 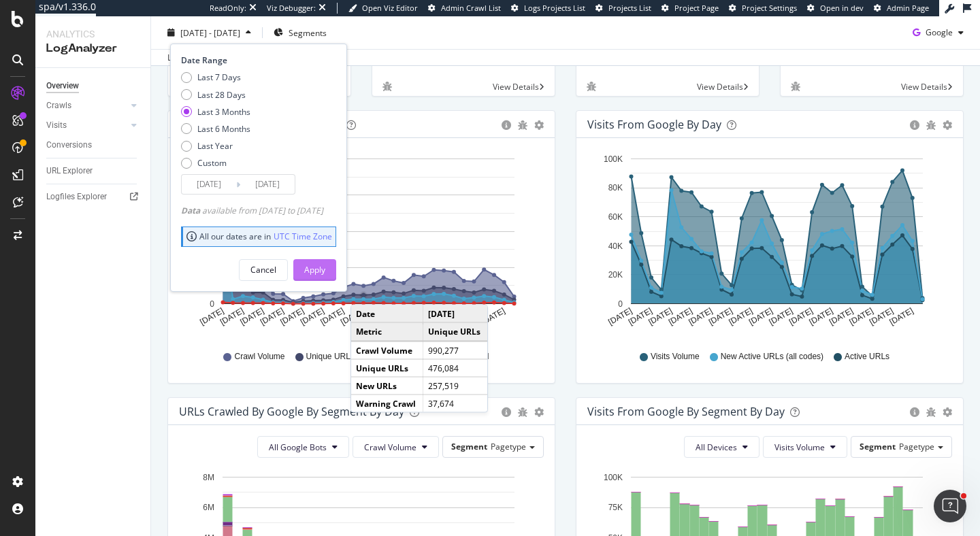 I want to click on div: Date Range, so click(x=257, y=60).